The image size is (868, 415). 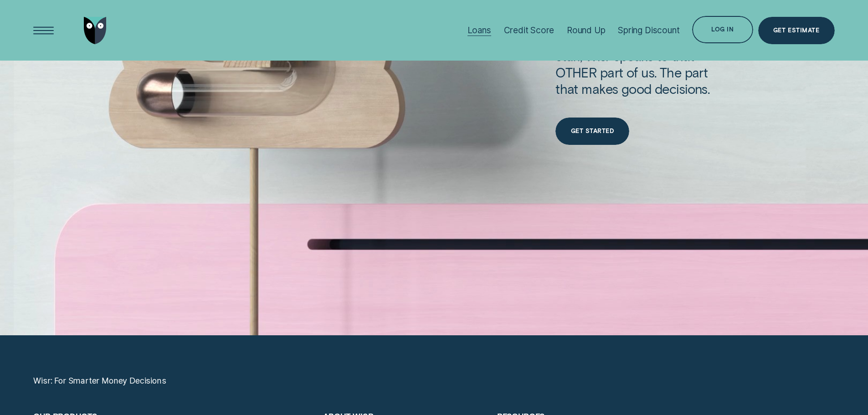 I want to click on img: Wisr, so click(x=95, y=31).